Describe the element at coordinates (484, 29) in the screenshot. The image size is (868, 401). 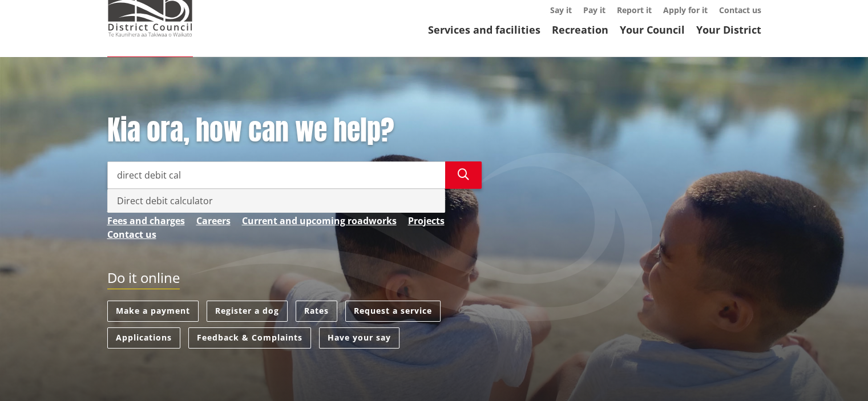
I see `a: Services and facilities` at that location.